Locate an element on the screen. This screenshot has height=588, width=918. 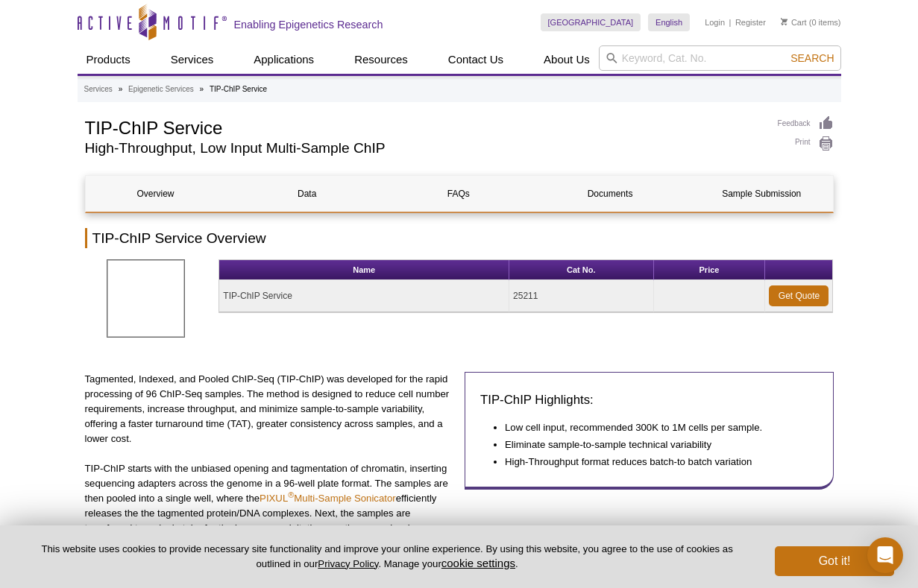
a: Epigenetic Services is located at coordinates (161, 90).